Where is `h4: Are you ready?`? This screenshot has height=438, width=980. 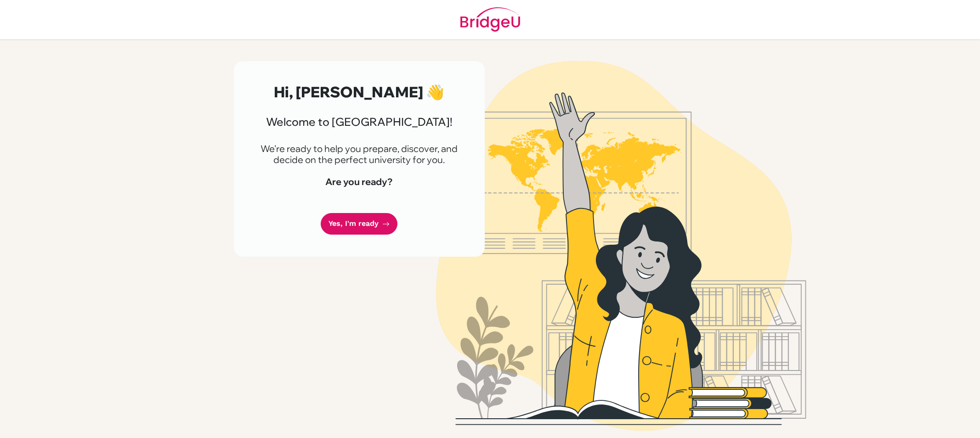
h4: Are you ready? is located at coordinates (359, 182).